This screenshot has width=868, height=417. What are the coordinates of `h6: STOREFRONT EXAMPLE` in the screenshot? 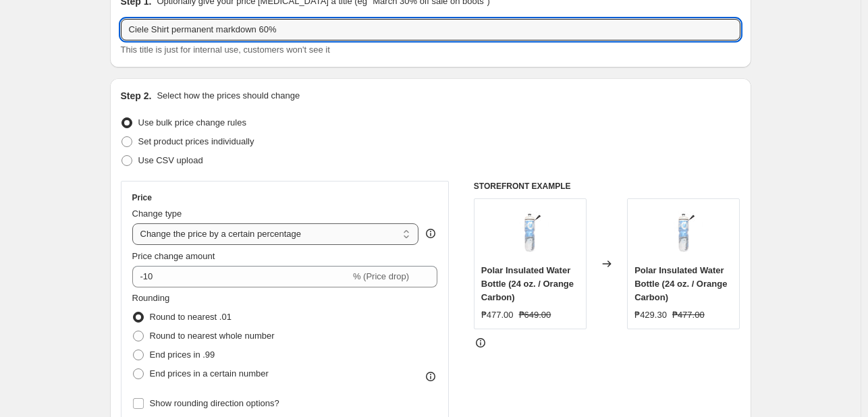 It's located at (607, 186).